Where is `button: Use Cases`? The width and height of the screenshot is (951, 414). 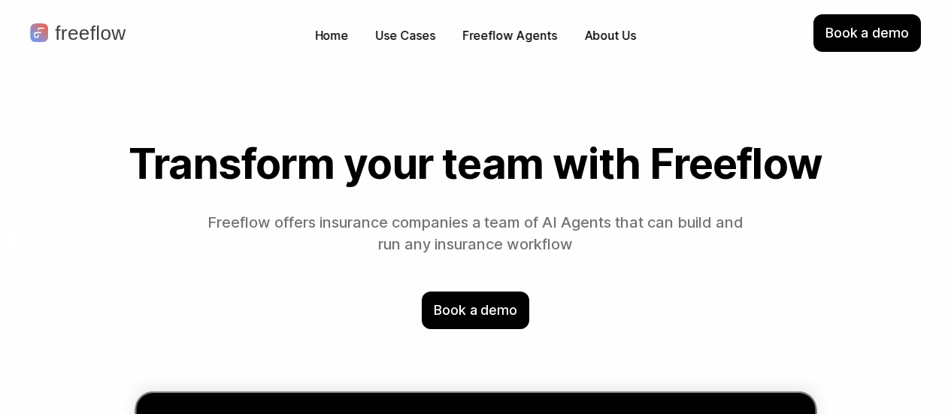
button: Use Cases is located at coordinates (405, 35).